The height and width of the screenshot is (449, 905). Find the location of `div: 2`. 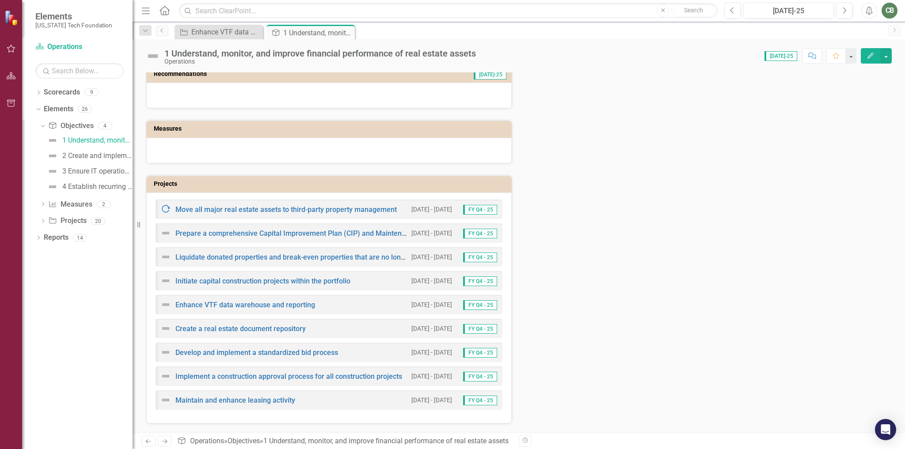

div: 2 is located at coordinates (104, 204).